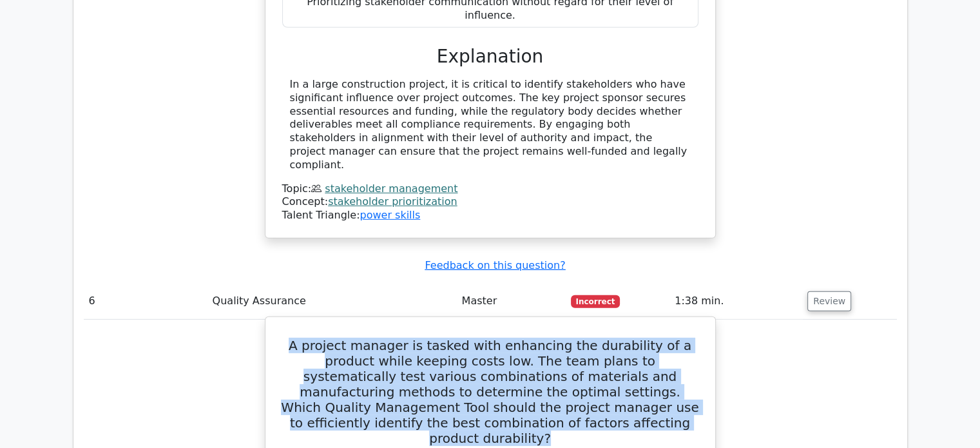 Image resolution: width=980 pixels, height=448 pixels. I want to click on a: Feedback on this question?, so click(495, 265).